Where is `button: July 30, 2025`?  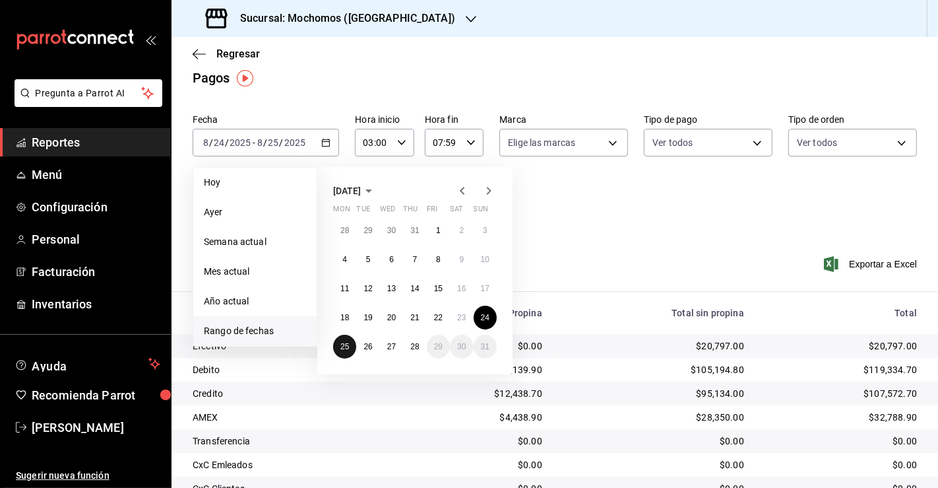
button: July 30, 2025 is located at coordinates (391, 230).